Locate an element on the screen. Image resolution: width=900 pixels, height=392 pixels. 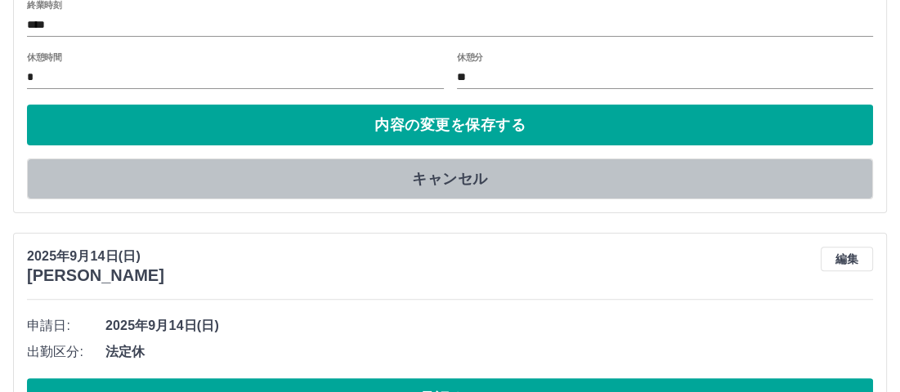
button: キャンセル is located at coordinates (449, 179).